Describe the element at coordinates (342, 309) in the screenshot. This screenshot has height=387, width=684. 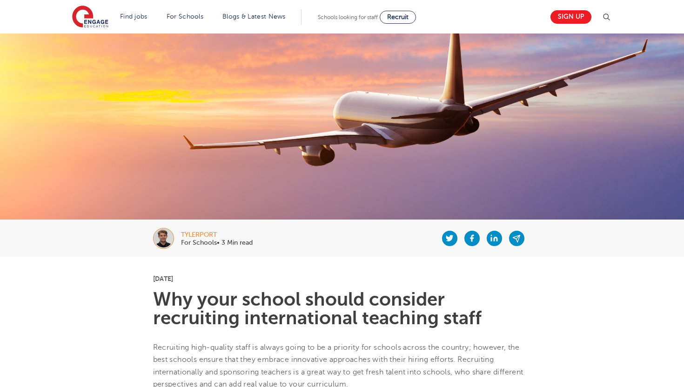
I see `h1: Why your school should consider recruiting international teaching staff` at that location.